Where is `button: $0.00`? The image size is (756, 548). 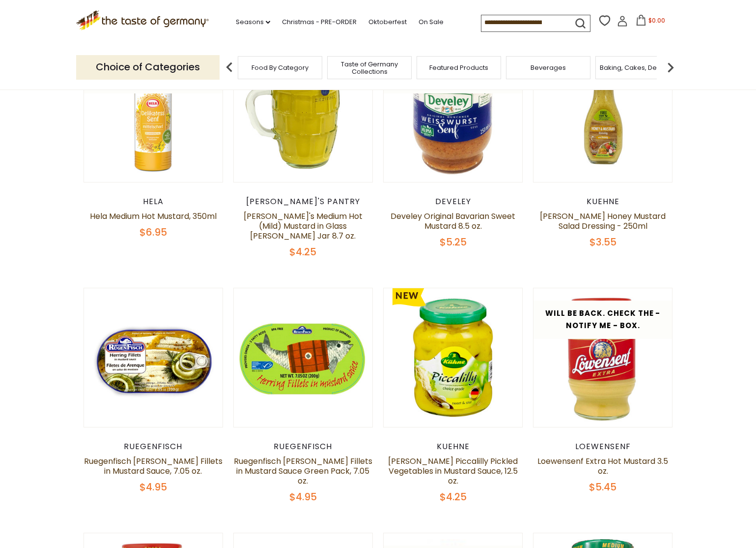
button: $0.00 is located at coordinates (651, 22).